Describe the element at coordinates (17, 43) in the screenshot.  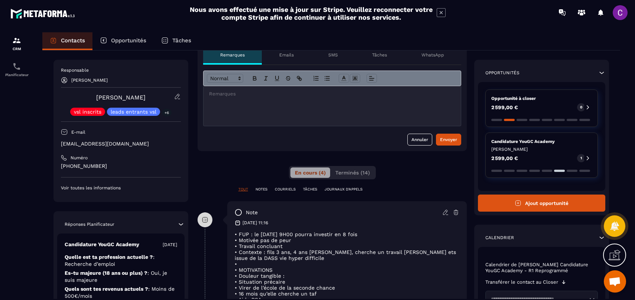
I see `a: formationformationCRM` at that location.